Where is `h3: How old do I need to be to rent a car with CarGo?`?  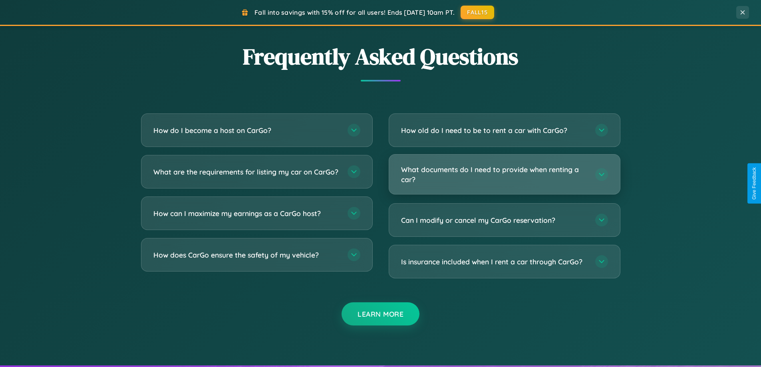
h3: How old do I need to be to rent a car with CarGo? is located at coordinates (494, 130).